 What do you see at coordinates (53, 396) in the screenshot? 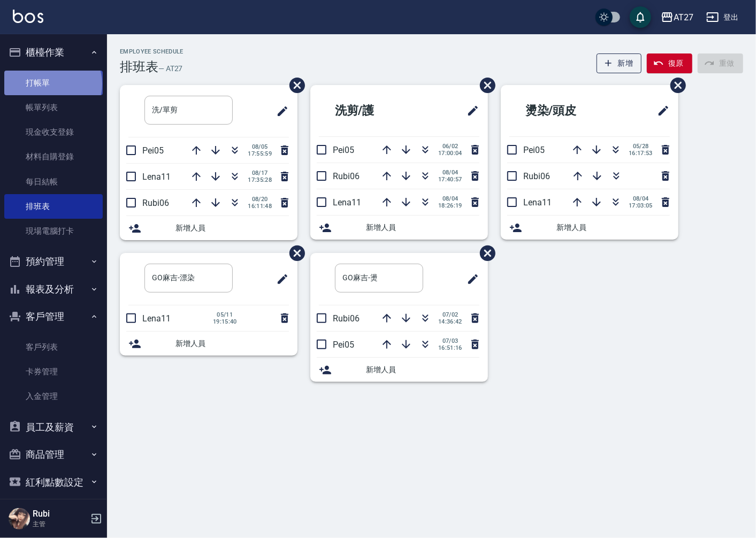
I see `a: 入金管理` at bounding box center [53, 396].